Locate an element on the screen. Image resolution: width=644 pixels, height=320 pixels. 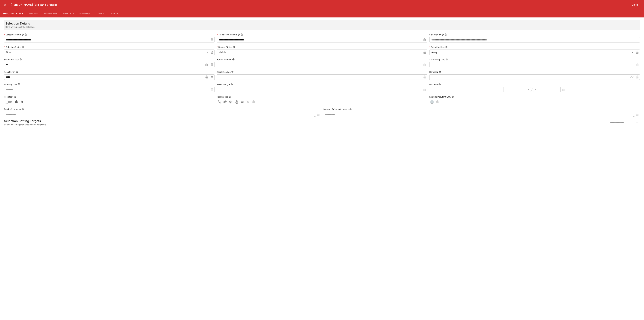
div: Visible is located at coordinates (320, 52).